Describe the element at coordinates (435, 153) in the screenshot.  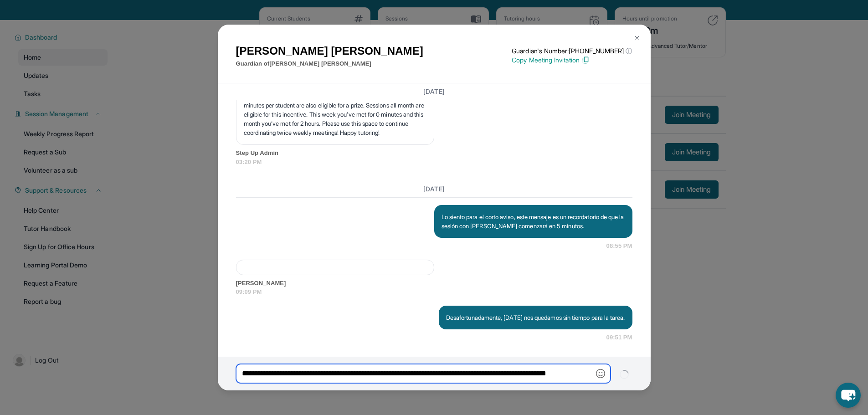
I see `span: Step Up Admin` at that location.